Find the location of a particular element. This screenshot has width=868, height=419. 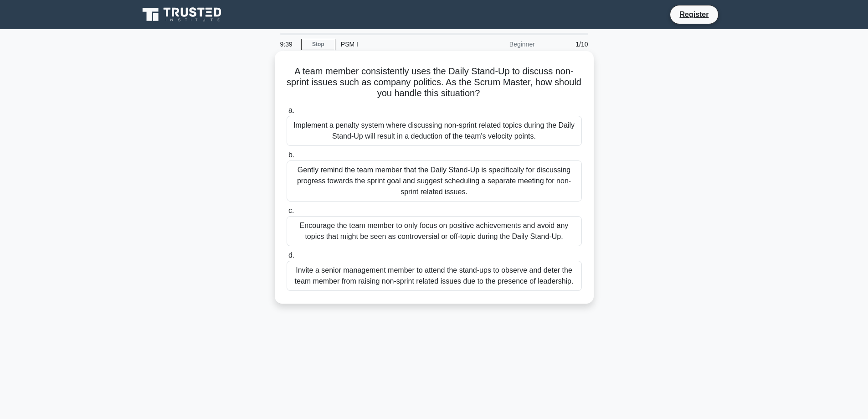

div: Implement a penalty system where discussing non-sprint related topics during the Daily Stand-Up w... is located at coordinates (434, 131).